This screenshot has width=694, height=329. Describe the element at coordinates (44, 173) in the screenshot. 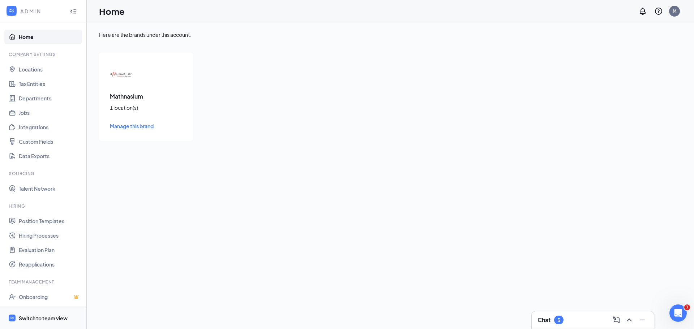

I see `div: Sourcing` at that location.